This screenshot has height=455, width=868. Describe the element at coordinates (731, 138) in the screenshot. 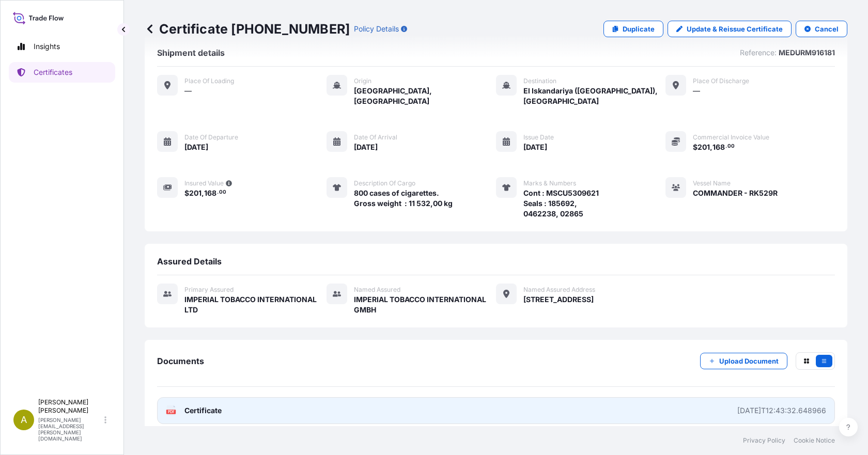

I see `span: Commercial Invoice Value` at that location.